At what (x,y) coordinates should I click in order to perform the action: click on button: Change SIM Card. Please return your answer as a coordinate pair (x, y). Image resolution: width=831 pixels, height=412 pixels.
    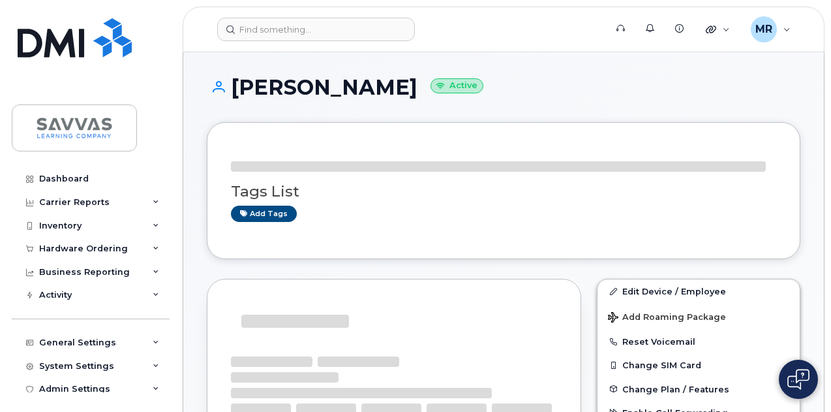
    Looking at the image, I should click on (699, 365).